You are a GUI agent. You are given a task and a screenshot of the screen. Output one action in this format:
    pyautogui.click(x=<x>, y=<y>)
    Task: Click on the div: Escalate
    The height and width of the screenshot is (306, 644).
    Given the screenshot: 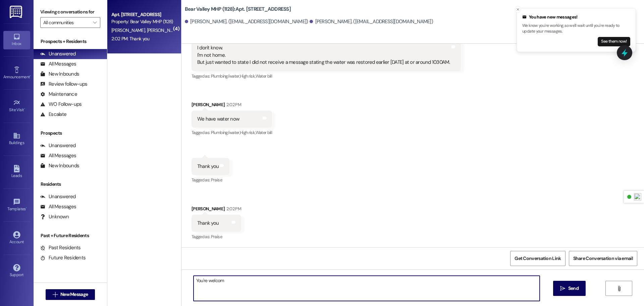 What is the action you would take?
    pyautogui.click(x=54, y=114)
    